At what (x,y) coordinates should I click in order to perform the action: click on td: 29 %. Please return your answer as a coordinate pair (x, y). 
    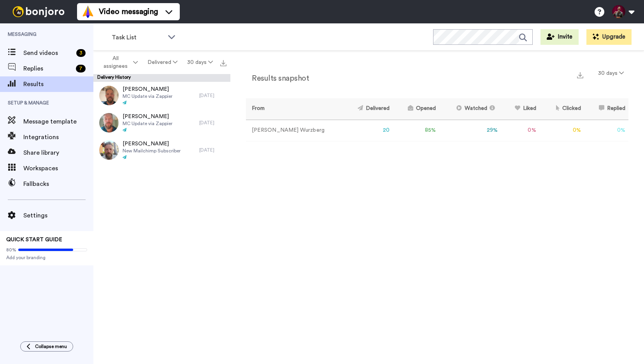
    Looking at the image, I should click on (470, 130).